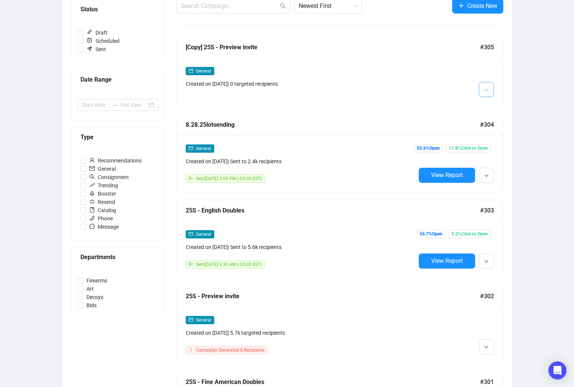  What do you see at coordinates (487, 210) in the screenshot?
I see `span: #303` at bounding box center [487, 210].